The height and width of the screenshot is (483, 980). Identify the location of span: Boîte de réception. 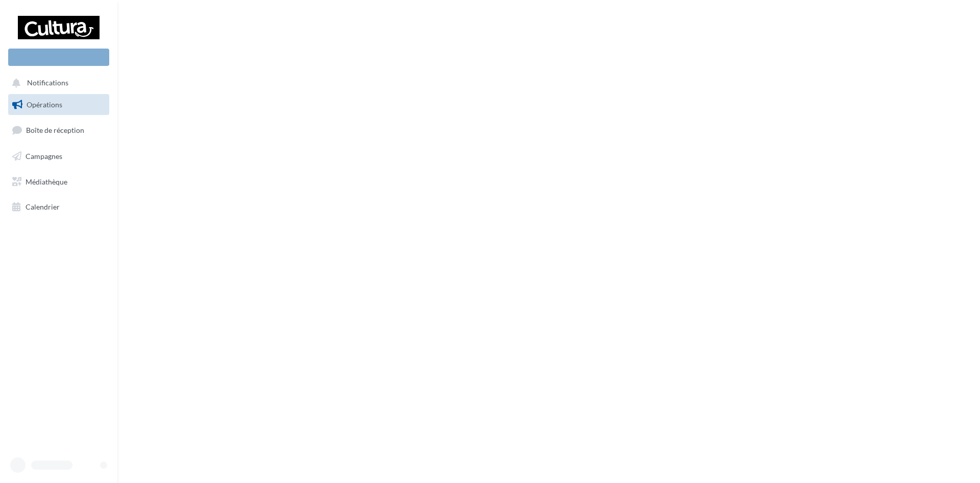
(55, 130).